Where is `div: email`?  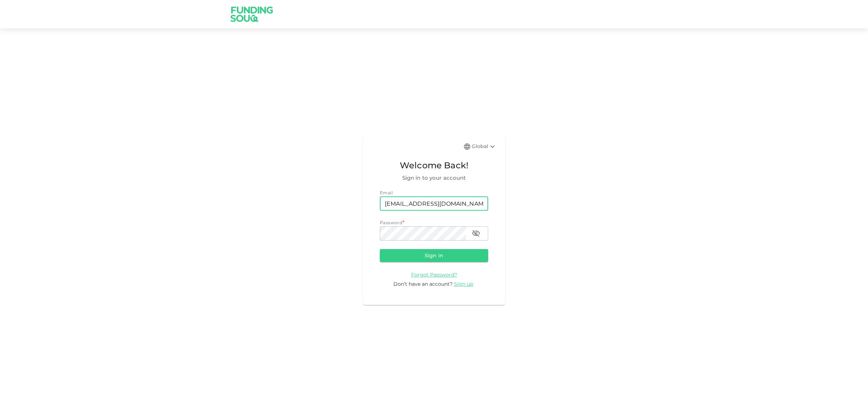 div: email is located at coordinates (434, 204).